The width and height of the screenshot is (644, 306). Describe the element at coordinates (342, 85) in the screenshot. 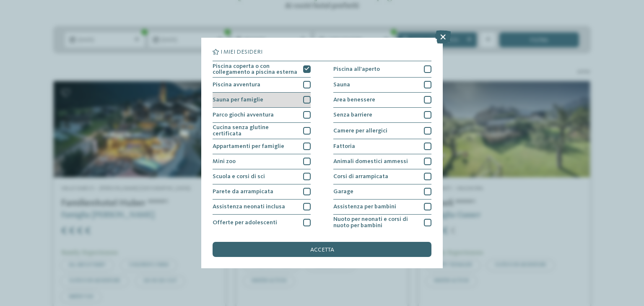

I see `span: Sauna` at that location.